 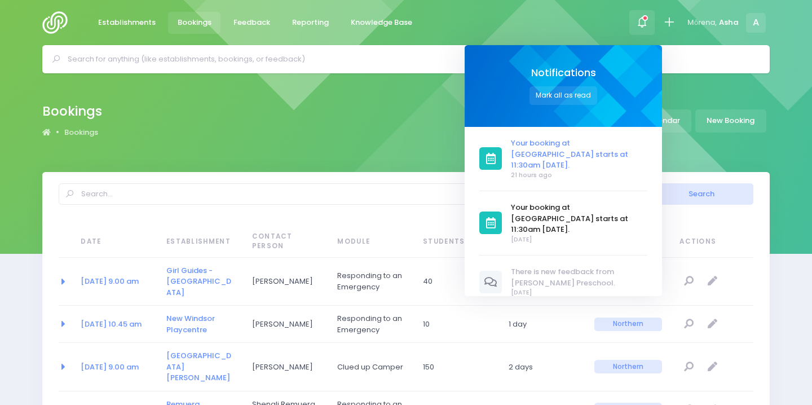 I want to click on a: Feedback, so click(x=252, y=23).